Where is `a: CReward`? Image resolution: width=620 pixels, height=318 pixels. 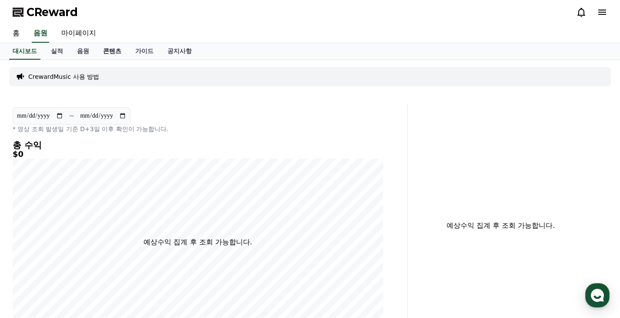 a: CReward is located at coordinates (45, 12).